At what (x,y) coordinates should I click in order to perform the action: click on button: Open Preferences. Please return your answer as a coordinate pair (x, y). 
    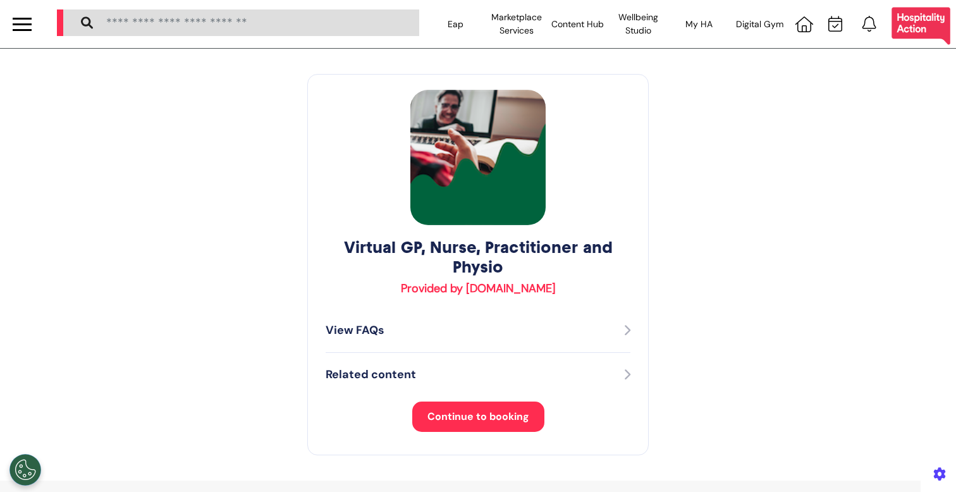
    Looking at the image, I should click on (25, 470).